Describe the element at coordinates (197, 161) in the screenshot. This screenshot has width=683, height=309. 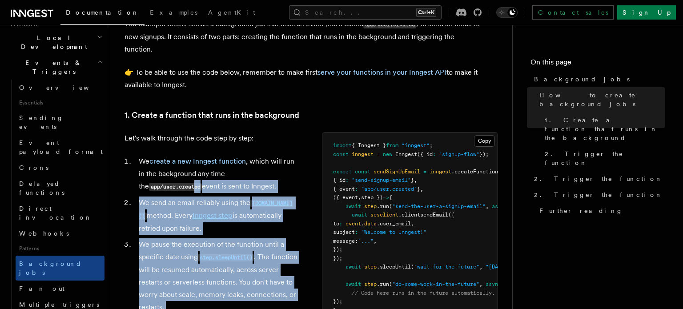
I see `a: create a new Inngest function` at that location.